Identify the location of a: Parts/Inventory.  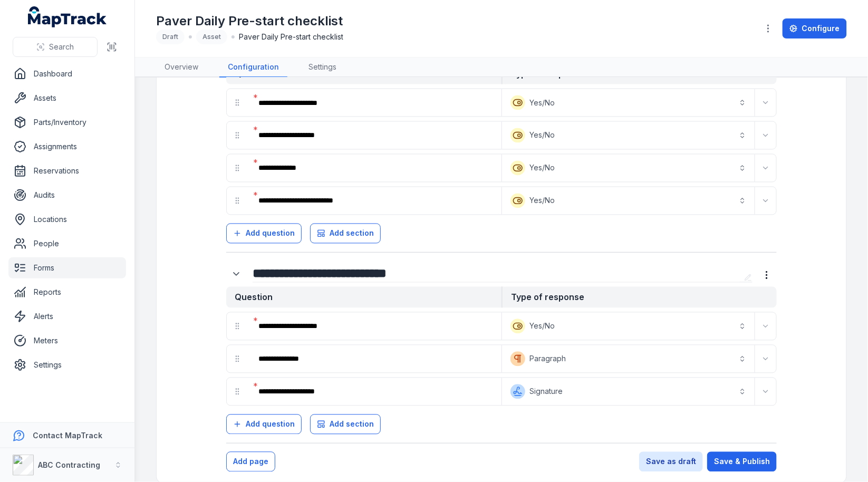
(67, 122).